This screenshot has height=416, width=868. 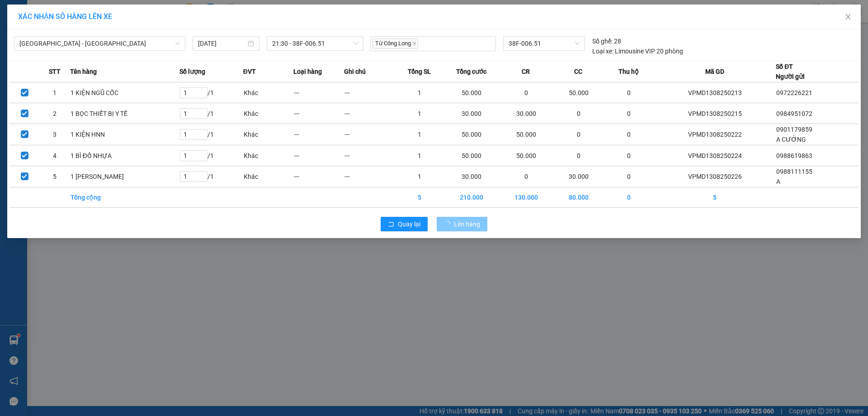 What do you see at coordinates (471, 72) in the screenshot?
I see `span: Tổng cước` at bounding box center [471, 72].